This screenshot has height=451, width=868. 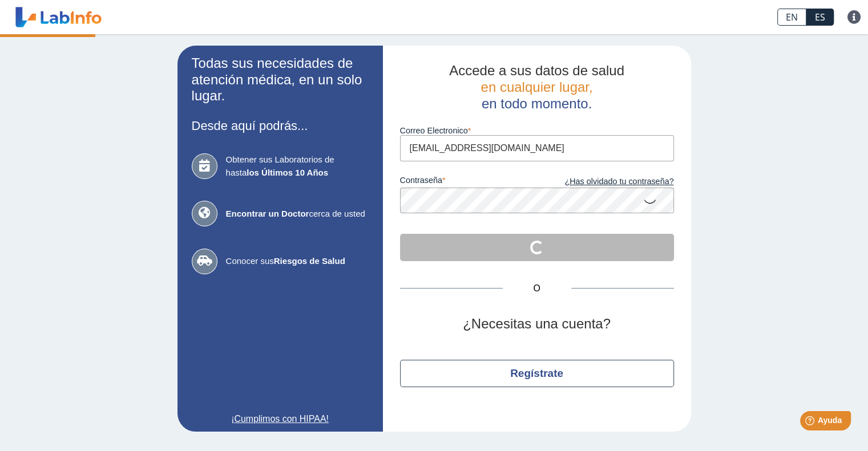 I want to click on span: O, so click(x=537, y=289).